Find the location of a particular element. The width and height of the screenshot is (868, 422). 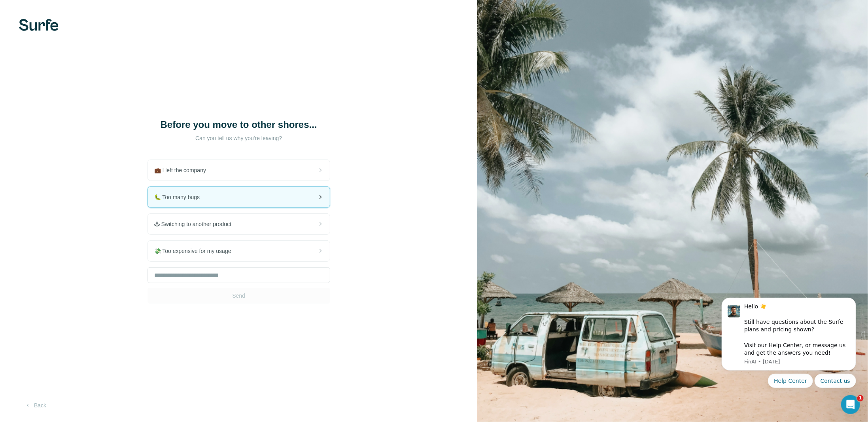

h1: Before you move to other shores... is located at coordinates (239, 125).